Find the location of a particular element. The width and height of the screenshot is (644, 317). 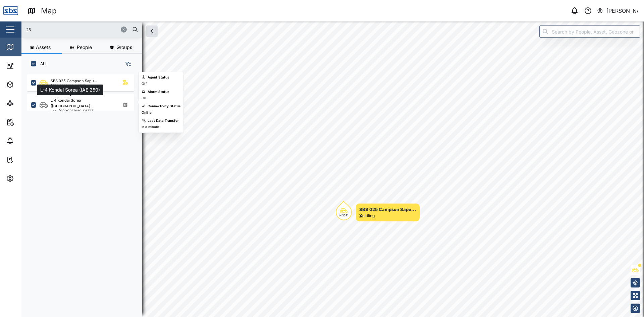

div: Reports is located at coordinates (29, 122).